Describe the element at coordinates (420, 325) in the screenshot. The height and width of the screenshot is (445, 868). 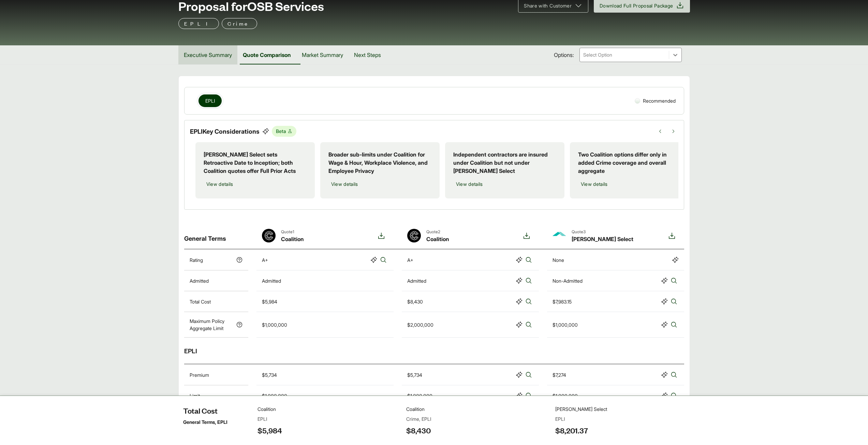
I see `div: $2,000,000` at that location.